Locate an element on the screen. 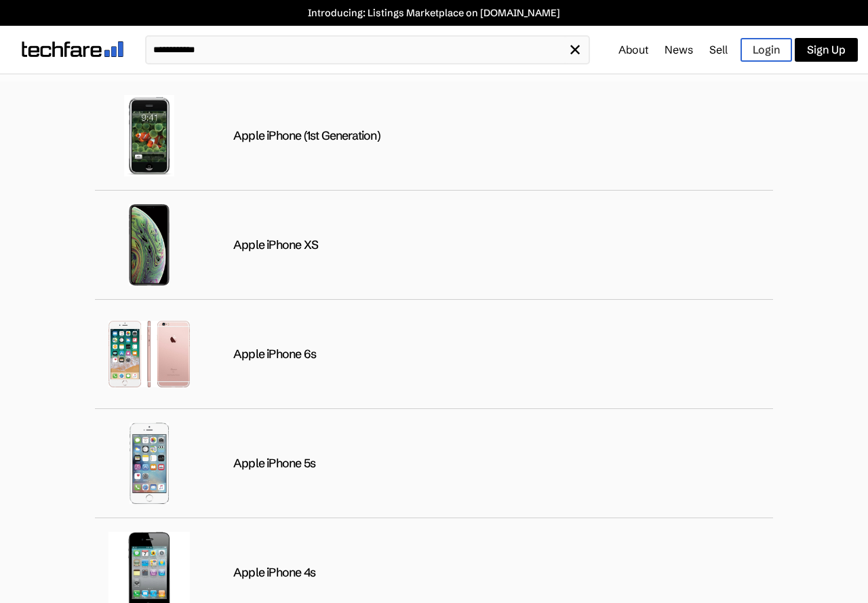  img: techfare logo is located at coordinates (73, 49).